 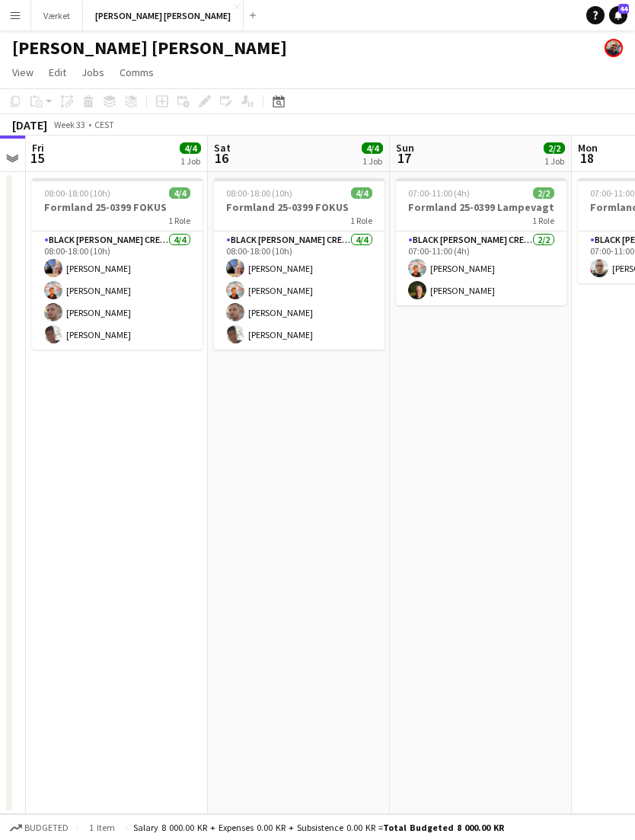 What do you see at coordinates (624, 8) in the screenshot?
I see `span: 44` at bounding box center [624, 8].